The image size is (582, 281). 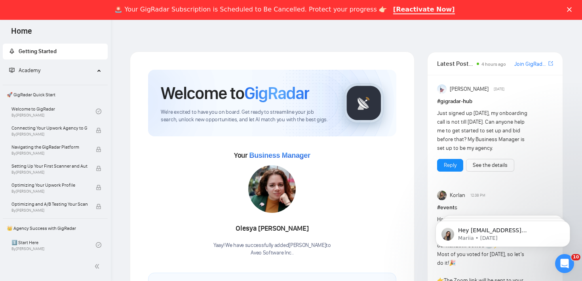 What do you see at coordinates (98, 266) in the screenshot?
I see `span: double-left` at bounding box center [98, 266].